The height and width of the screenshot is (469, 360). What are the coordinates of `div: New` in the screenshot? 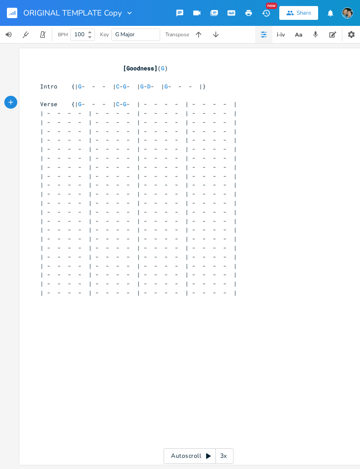 It's located at (271, 6).